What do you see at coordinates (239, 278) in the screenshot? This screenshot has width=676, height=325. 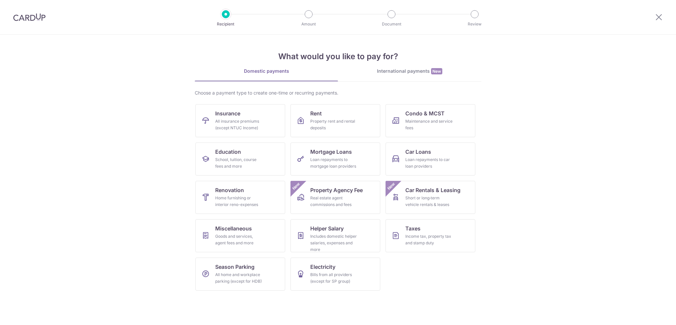 I see `div: All home and workplace parking (except for HDB)` at bounding box center [239, 278].